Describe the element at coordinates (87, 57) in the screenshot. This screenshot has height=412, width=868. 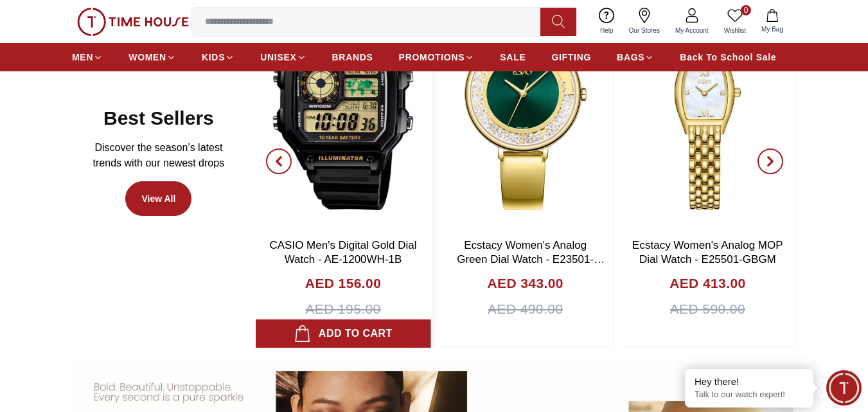
I see `a: MEN` at that location.